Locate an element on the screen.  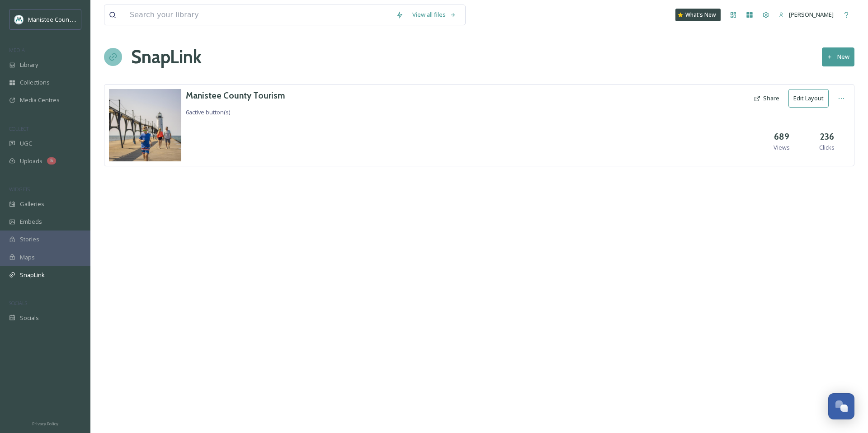
span: MEDIA is located at coordinates (16, 50).